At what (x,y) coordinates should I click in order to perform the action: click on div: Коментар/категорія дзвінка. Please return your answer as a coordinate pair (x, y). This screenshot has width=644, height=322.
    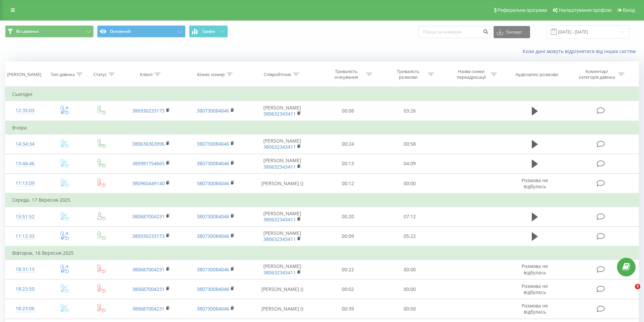
    Looking at the image, I should click on (597, 74).